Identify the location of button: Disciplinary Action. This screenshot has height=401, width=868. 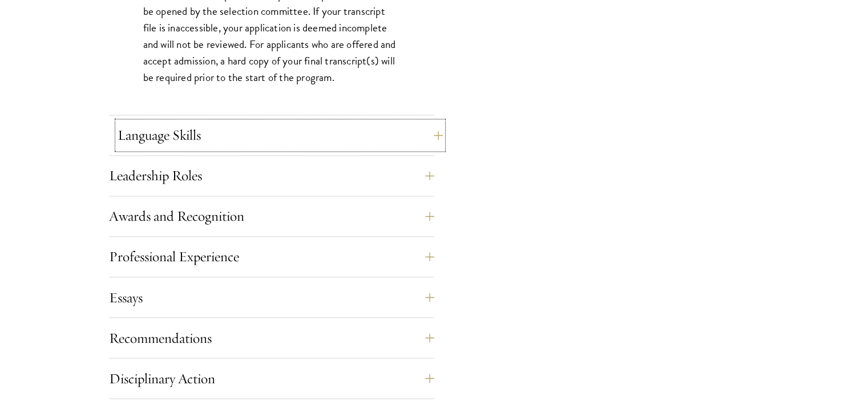
(271, 379).